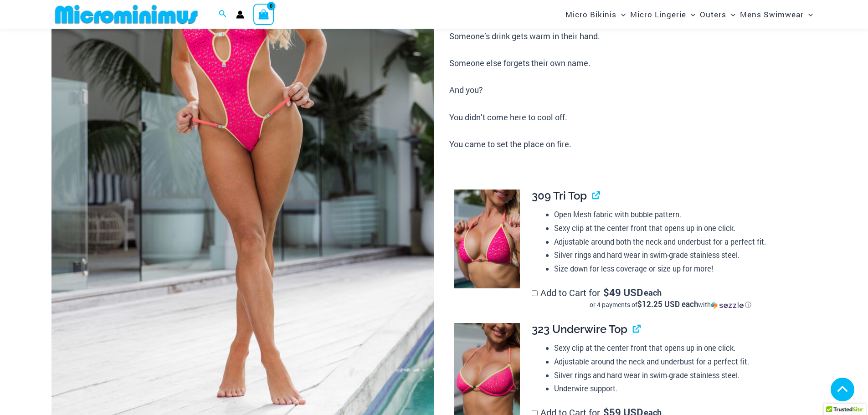 This screenshot has height=415, width=868. What do you see at coordinates (652, 293) in the screenshot?
I see `span: each` at bounding box center [652, 293].